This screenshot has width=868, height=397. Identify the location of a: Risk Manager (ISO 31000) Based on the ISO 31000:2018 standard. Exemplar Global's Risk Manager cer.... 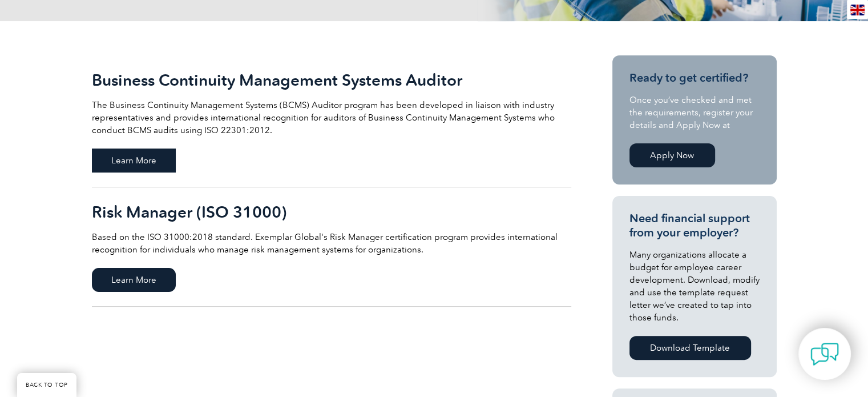
(331, 246).